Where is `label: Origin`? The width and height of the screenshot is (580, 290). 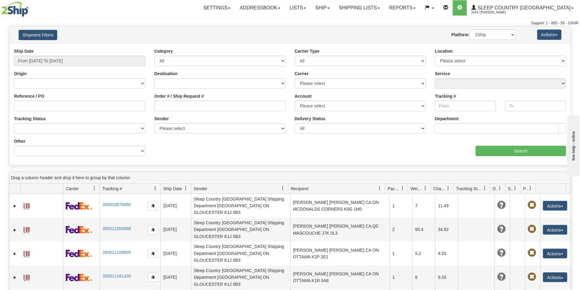
label: Origin is located at coordinates (20, 74).